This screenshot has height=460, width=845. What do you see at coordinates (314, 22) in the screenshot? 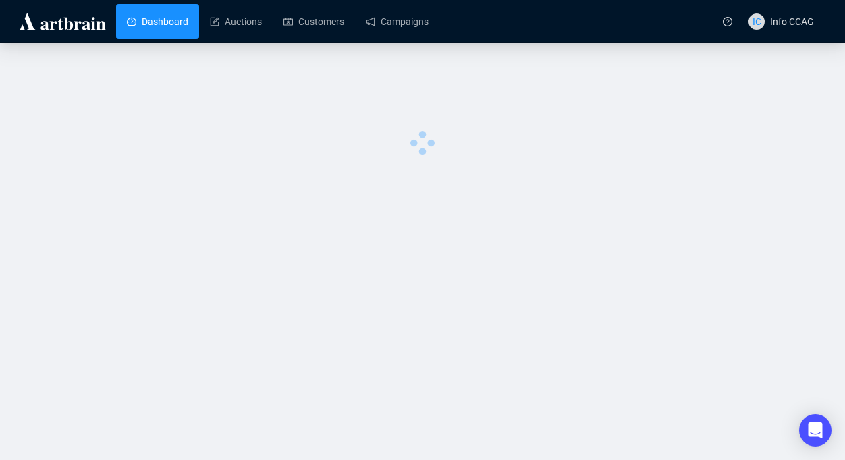
I see `a: Customers` at bounding box center [314, 22].